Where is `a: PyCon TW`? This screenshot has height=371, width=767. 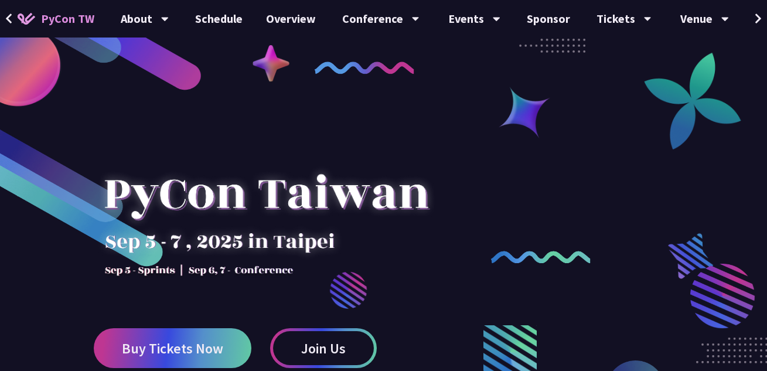 a: PyCon TW is located at coordinates (56, 19).